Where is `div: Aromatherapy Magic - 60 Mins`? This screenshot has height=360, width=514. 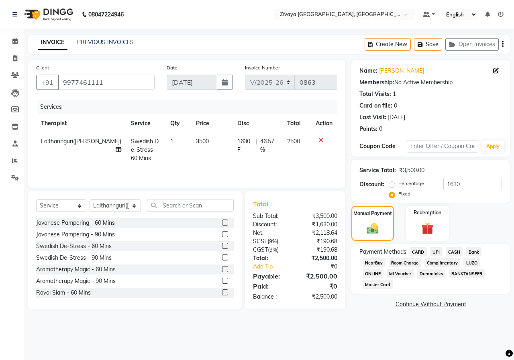
div: Aromatherapy Magic - 60 Mins is located at coordinates (76, 269).